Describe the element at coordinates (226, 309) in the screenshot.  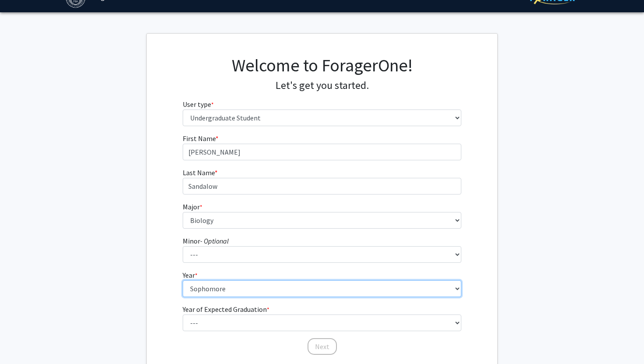
I see `label: Year of Expected Graduation` at that location.